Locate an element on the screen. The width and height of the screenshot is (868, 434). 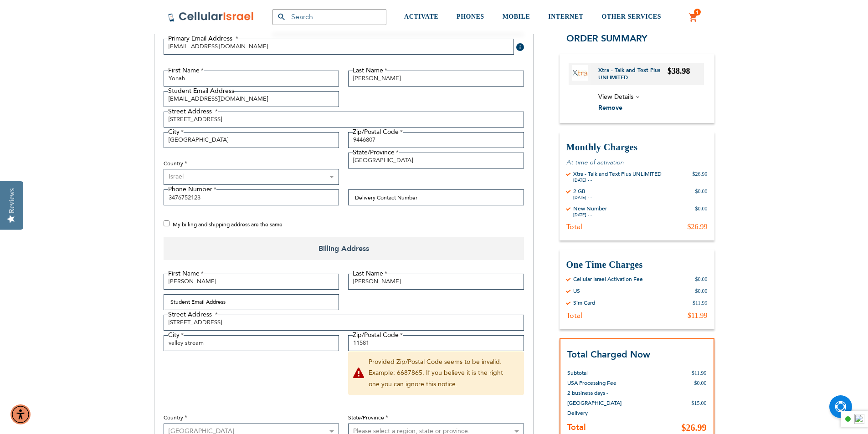
span: Remove is located at coordinates (610, 108).